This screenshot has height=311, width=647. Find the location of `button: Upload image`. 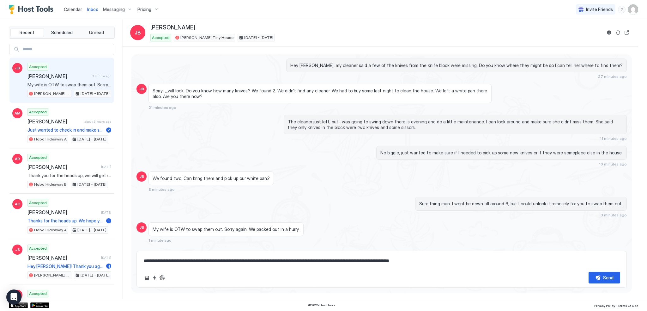

button: Upload image is located at coordinates (147, 278).